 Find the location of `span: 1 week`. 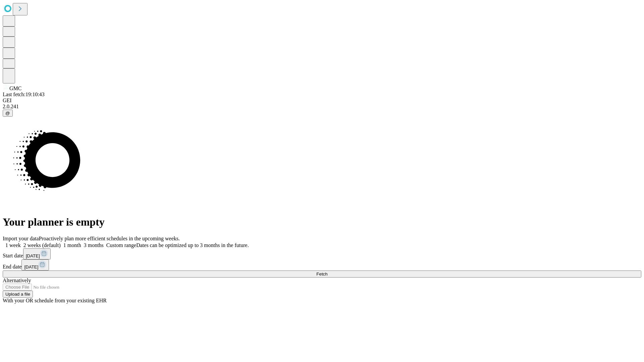

span: 1 week is located at coordinates (13, 245).